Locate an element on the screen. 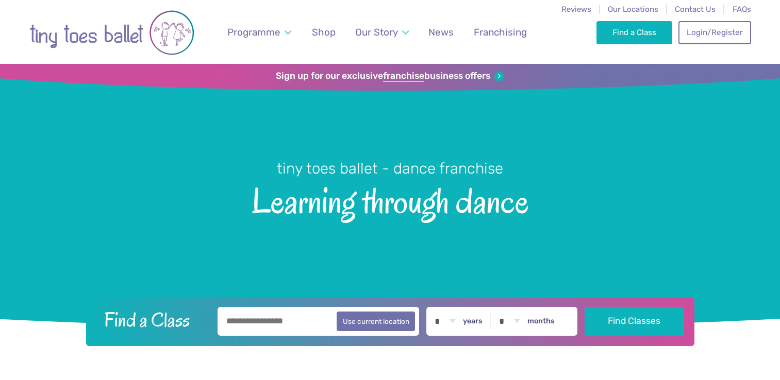  span: Franchising is located at coordinates (500, 32).